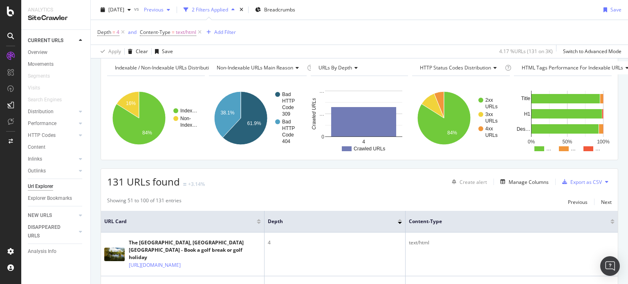 This screenshot has width=628, height=284. I want to click on button: Manage Columns, so click(523, 182).